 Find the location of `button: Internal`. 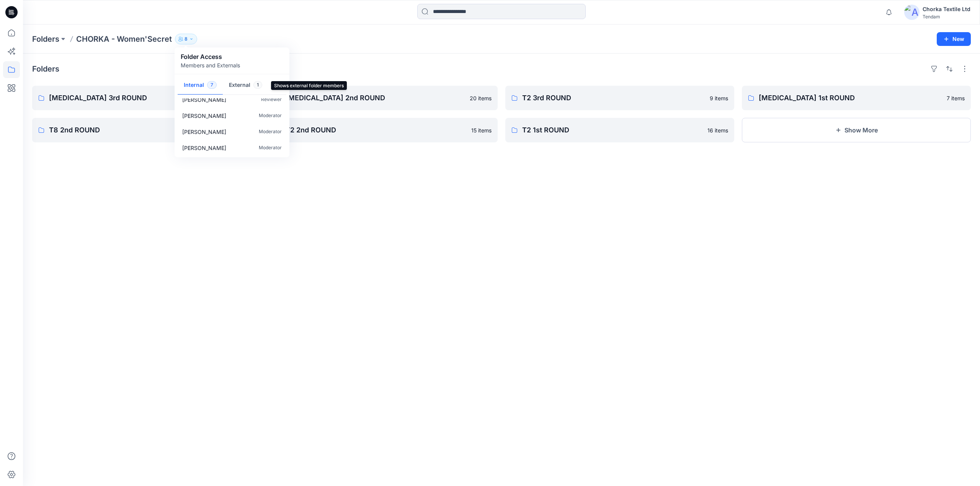

button: Internal is located at coordinates (201, 86).